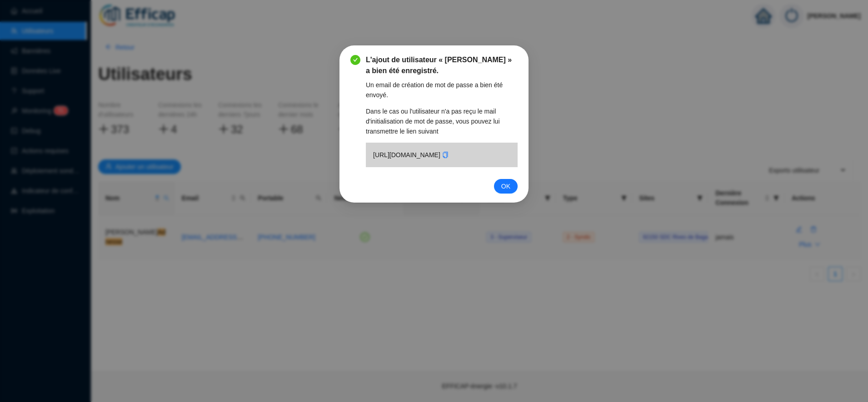 This screenshot has height=402, width=868. I want to click on div: Un email de création de mot de passe a bien été envoyé., so click(441, 90).